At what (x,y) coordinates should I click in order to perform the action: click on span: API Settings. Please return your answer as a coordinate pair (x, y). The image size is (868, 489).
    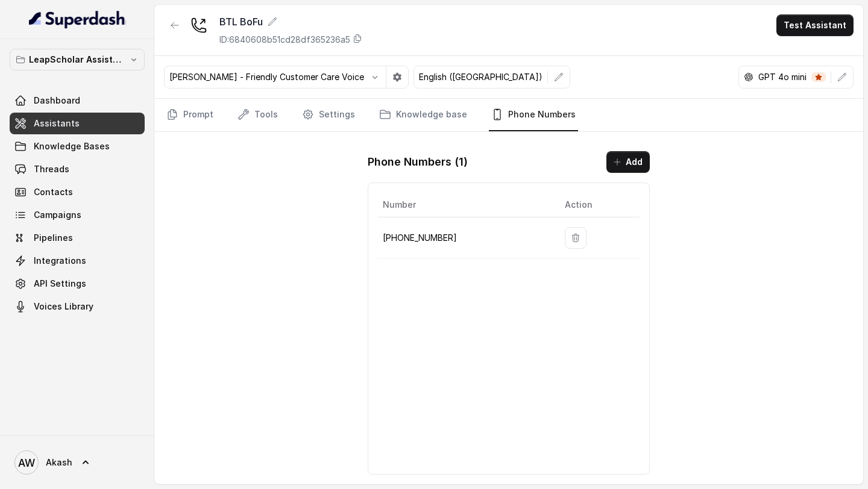
    Looking at the image, I should click on (60, 284).